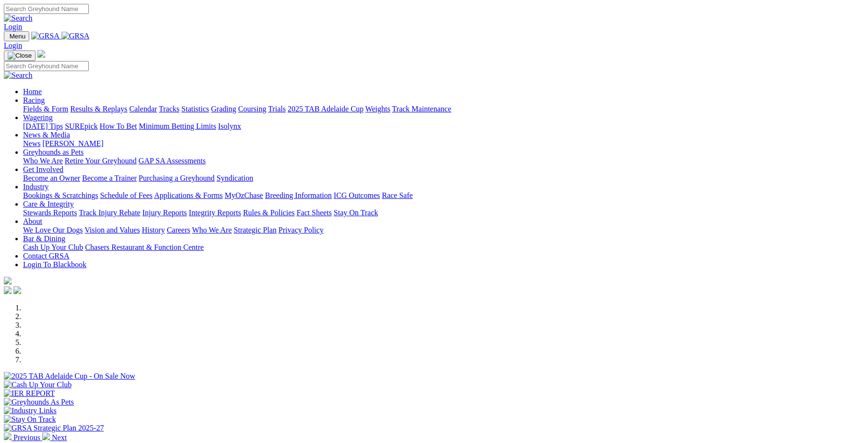 Image resolution: width=868 pixels, height=443 pixels. I want to click on div: Get Involved, so click(444, 178).